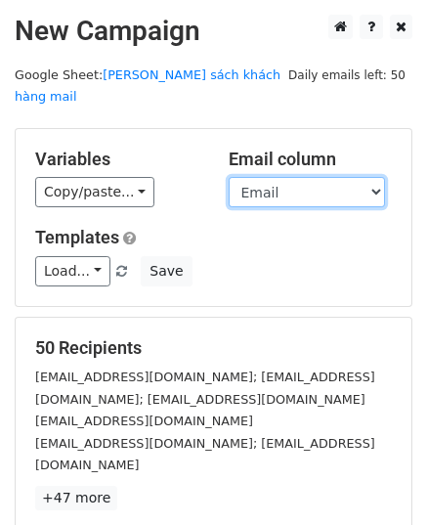 The height and width of the screenshot is (525, 427). I want to click on small: Google Sheet:, so click(148, 86).